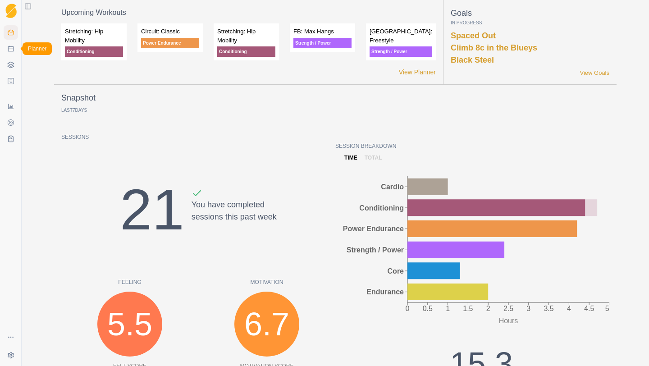  Describe the element at coordinates (472, 146) in the screenshot. I see `p: Session Breakdown` at that location.